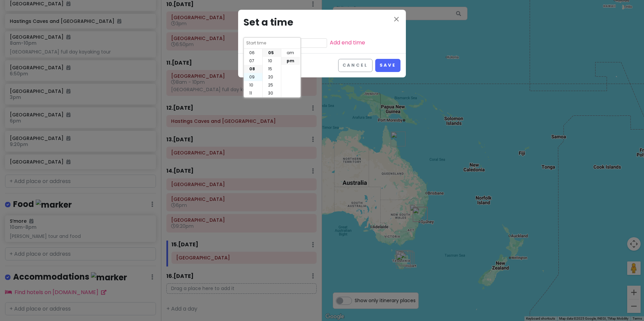 Image resolution: width=644 pixels, height=321 pixels. Describe the element at coordinates (322, 22) in the screenshot. I see `h3: Set a time` at that location.